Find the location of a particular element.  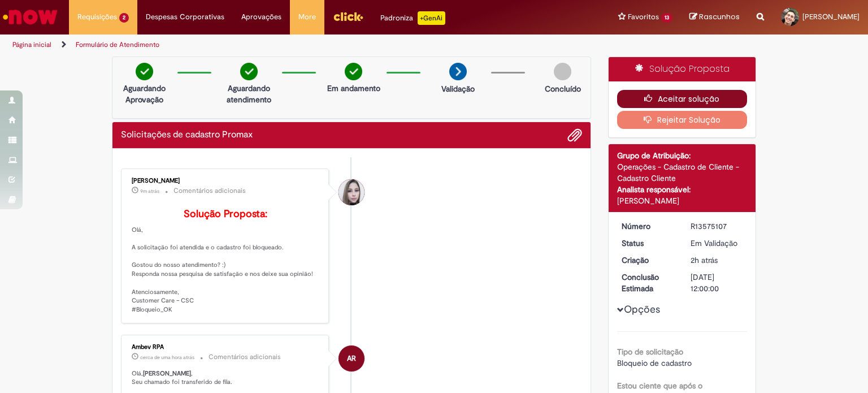

div: Em Validação is located at coordinates (717, 243).